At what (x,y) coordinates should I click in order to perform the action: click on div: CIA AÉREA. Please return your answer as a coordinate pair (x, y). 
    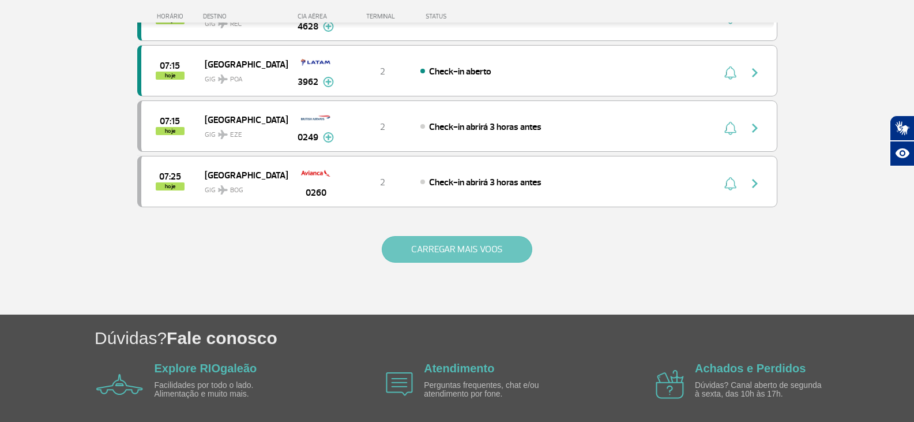
    Looking at the image, I should click on (316, 16).